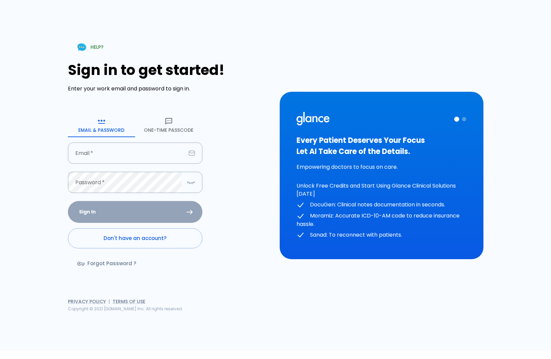  What do you see at coordinates (170, 70) in the screenshot?
I see `h1: Sign in to get started!` at bounding box center [170, 70].